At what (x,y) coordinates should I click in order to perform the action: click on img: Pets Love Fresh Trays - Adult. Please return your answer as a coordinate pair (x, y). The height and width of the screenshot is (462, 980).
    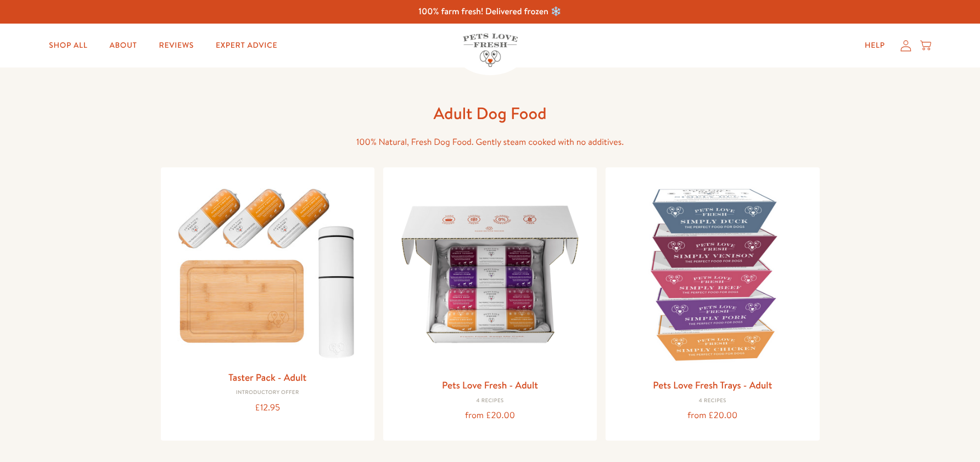
    Looking at the image, I should click on (712, 274).